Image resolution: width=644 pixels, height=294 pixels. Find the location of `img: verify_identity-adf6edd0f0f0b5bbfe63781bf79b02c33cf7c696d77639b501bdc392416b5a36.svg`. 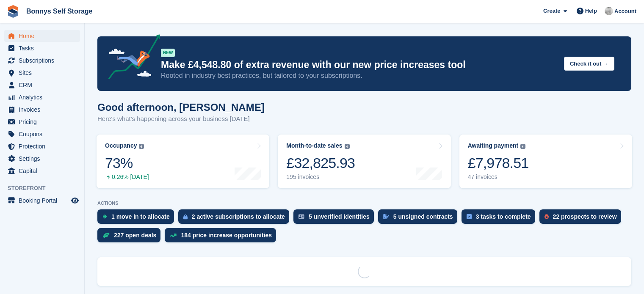

img: verify_identity-adf6edd0f0f0b5bbfe63781bf79b02c33cf7c696d77639b501bdc392416b5a36.svg is located at coordinates (301, 217).